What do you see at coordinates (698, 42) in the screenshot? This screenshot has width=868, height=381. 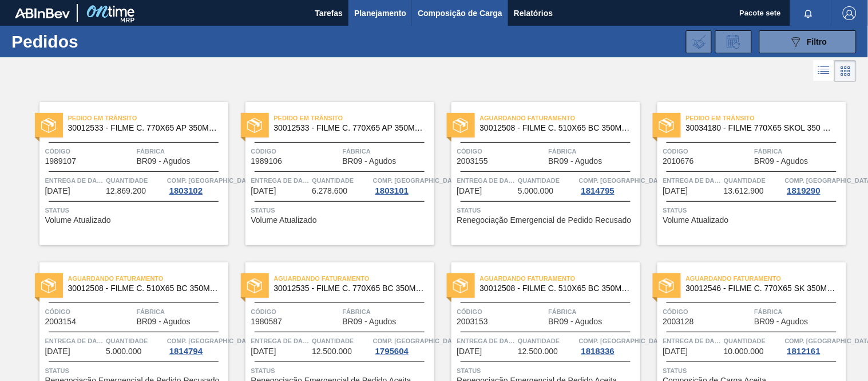 I see `div: Importar Negociações dos Pedidos` at bounding box center [698, 42].